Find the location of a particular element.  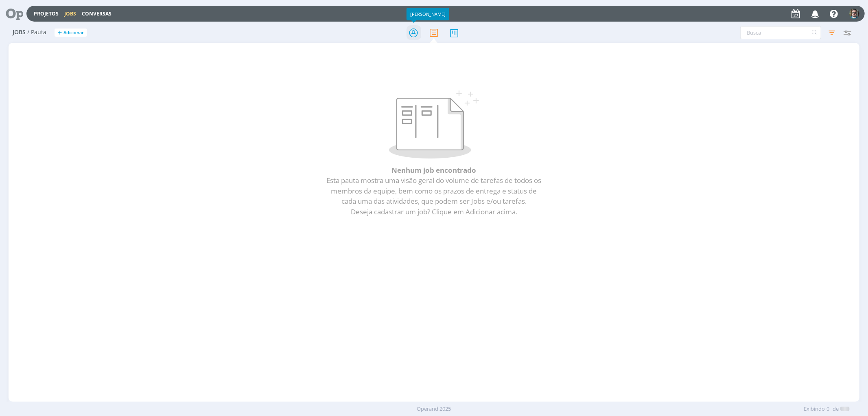

a: Projetos is located at coordinates (46, 14).